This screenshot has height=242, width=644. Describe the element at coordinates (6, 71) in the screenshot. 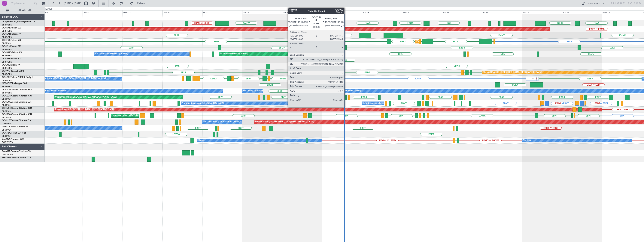

I see `span: OO-WLP` at that location.